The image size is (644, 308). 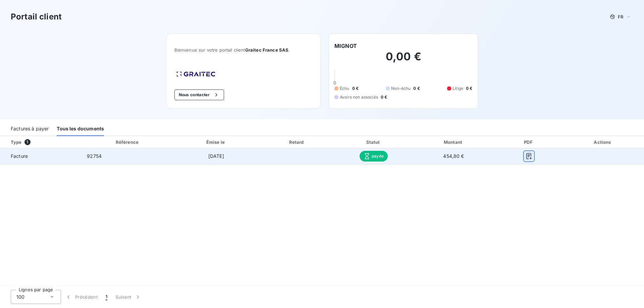 What do you see at coordinates (458, 89) in the screenshot?
I see `span: Litige` at bounding box center [458, 89].